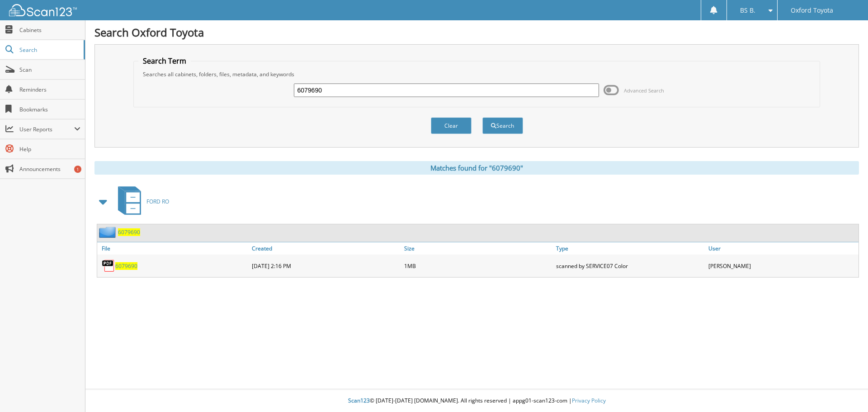 This screenshot has width=868, height=412. Describe the element at coordinates (503, 126) in the screenshot. I see `button: Search` at that location.